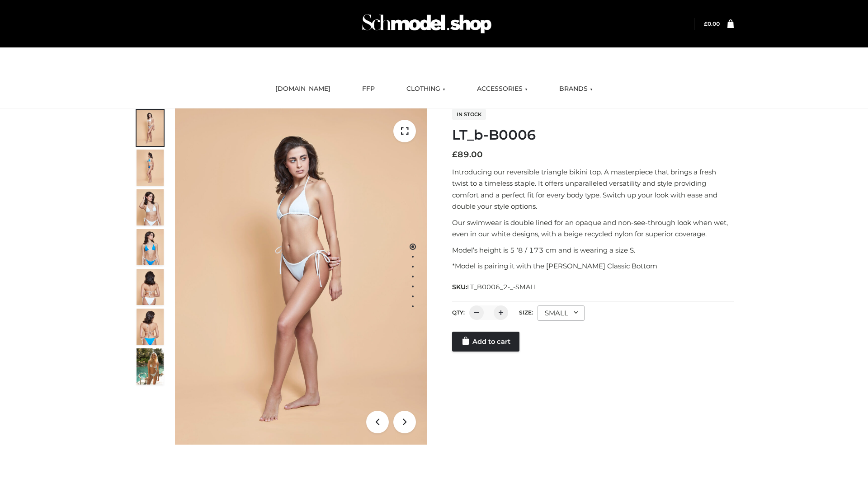 This screenshot has width=868, height=488. I want to click on span: In stock, so click(469, 114).